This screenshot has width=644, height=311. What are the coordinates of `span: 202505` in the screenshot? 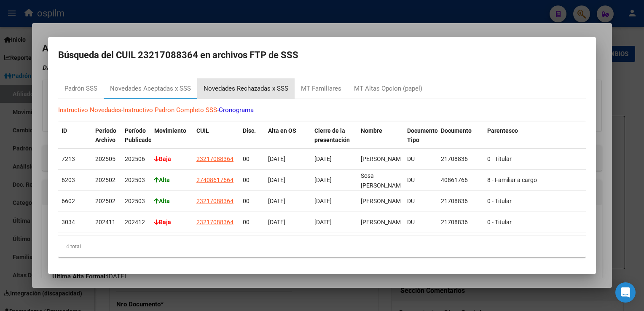 It's located at (106, 159).